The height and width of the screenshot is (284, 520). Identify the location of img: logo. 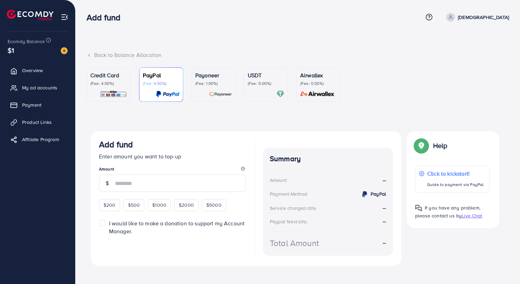
(30, 15).